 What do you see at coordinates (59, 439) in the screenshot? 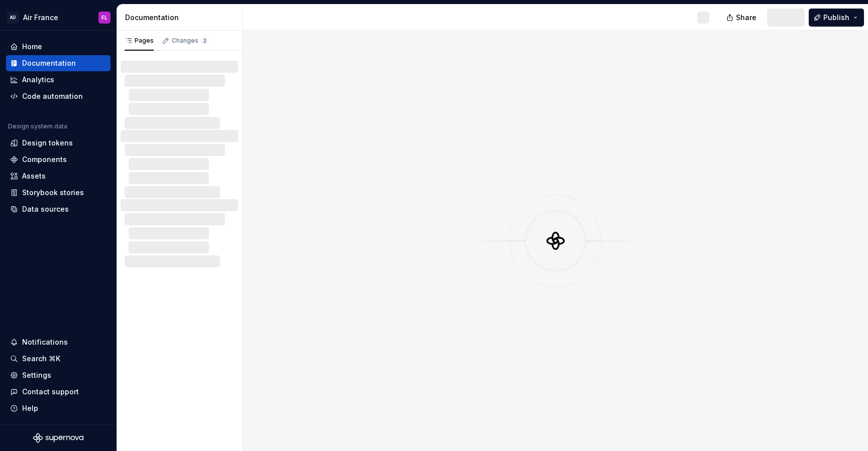
I see `a: Supernova Logo` at bounding box center [59, 439].